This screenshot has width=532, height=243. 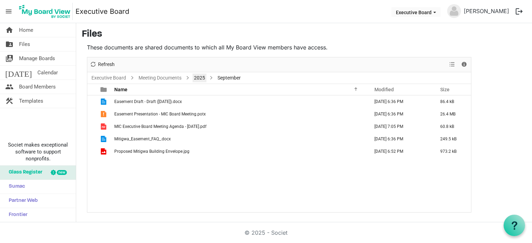 What do you see at coordinates (9, 87) in the screenshot?
I see `span: people` at bounding box center [9, 87].